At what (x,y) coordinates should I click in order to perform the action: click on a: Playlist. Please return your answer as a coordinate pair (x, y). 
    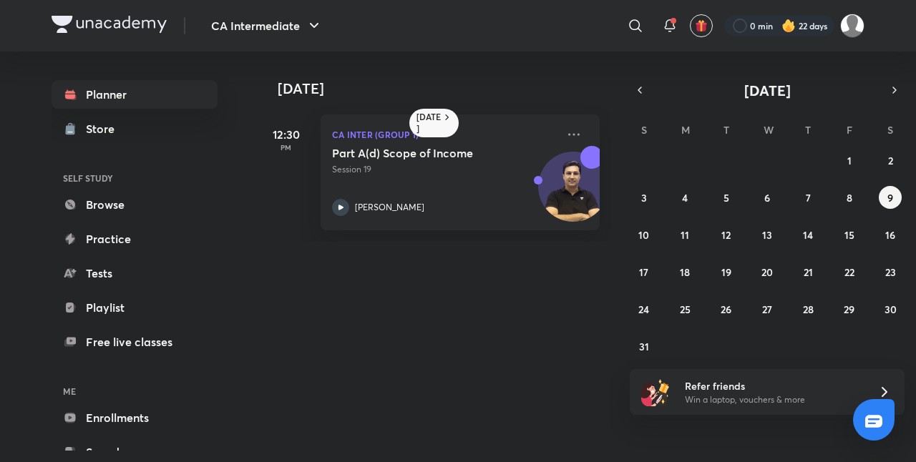
    Looking at the image, I should click on (135, 308).